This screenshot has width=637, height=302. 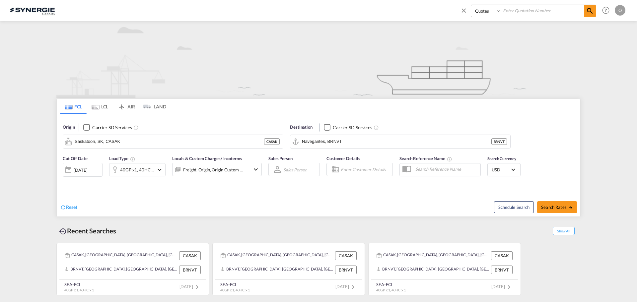 What do you see at coordinates (301, 127) in the screenshot?
I see `span: Destination` at bounding box center [301, 127].